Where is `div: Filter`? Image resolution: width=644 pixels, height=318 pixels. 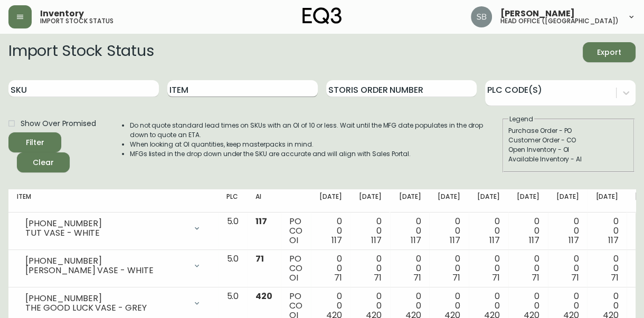 div: Filter is located at coordinates (35, 143).